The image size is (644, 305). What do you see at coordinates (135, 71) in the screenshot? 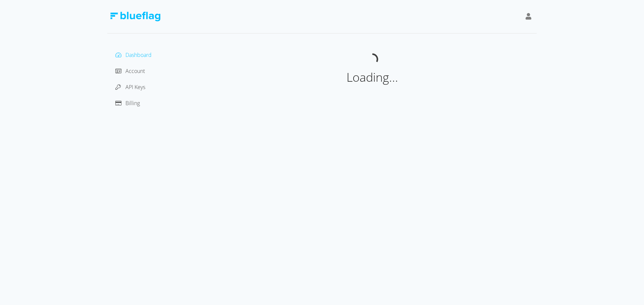
I see `span: Account` at bounding box center [135, 71].